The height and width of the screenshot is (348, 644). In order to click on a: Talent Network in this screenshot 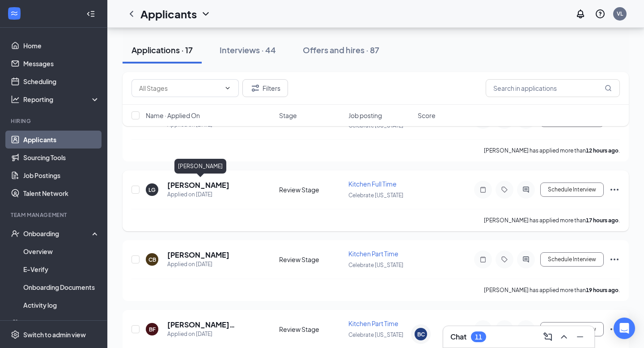, I will do `click(61, 193)`.